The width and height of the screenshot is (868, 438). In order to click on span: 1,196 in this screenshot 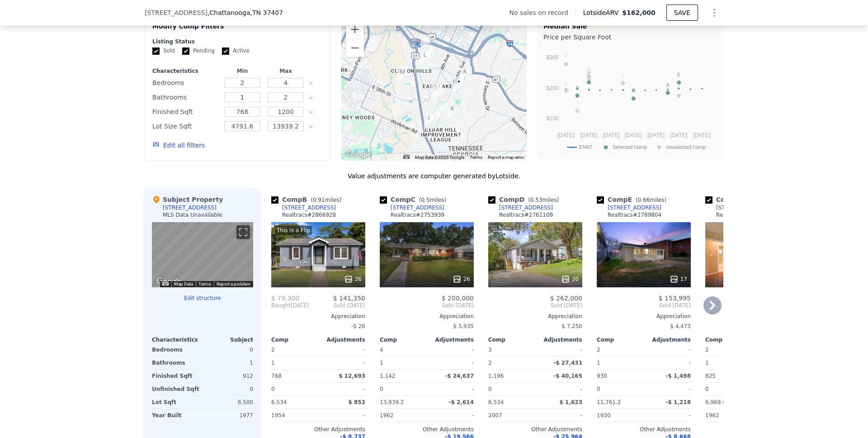, I will do `click(496, 376)`.